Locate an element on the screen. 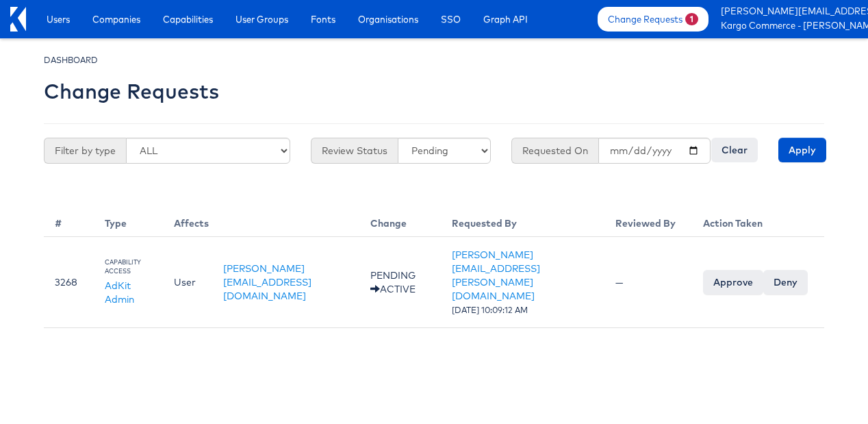  h2: Change Requests is located at coordinates (131, 91).